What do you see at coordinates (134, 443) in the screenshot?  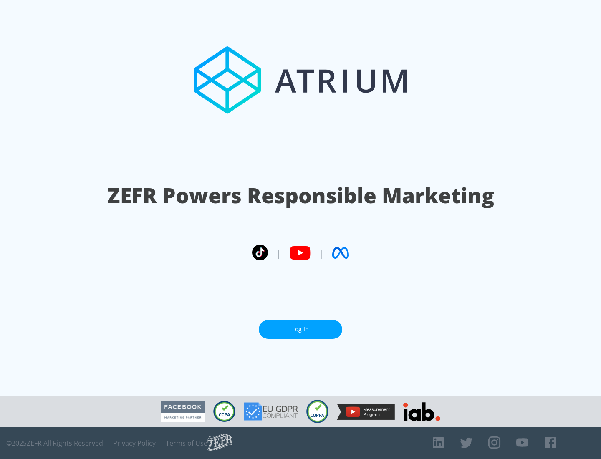 I see `a: Privacy Policy` at bounding box center [134, 443].